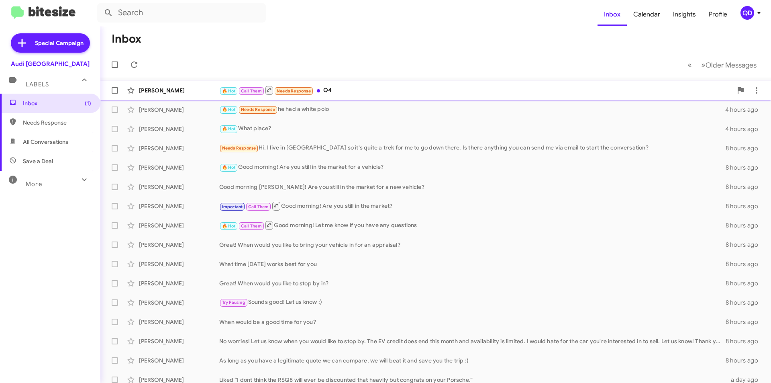  Describe the element at coordinates (718, 14) in the screenshot. I see `span: Profile` at that location.